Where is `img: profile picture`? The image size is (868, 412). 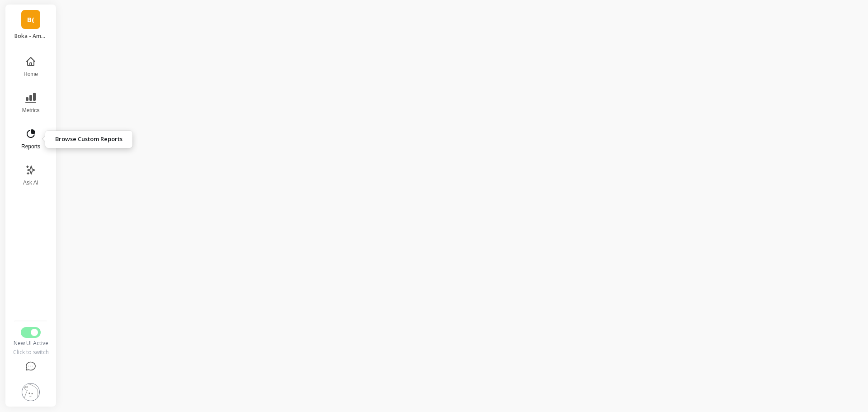
img: profile picture is located at coordinates (31, 392).